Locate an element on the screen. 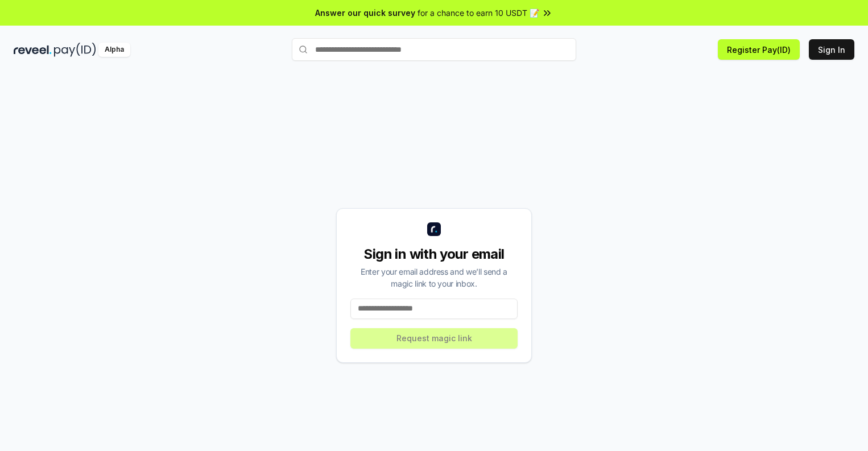 The height and width of the screenshot is (451, 868). img: pay_id is located at coordinates (75, 49).